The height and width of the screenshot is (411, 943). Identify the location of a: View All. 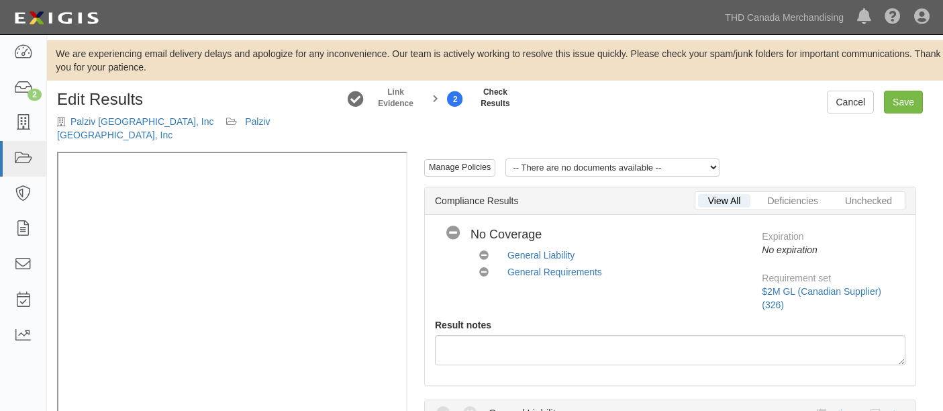
(724, 201).